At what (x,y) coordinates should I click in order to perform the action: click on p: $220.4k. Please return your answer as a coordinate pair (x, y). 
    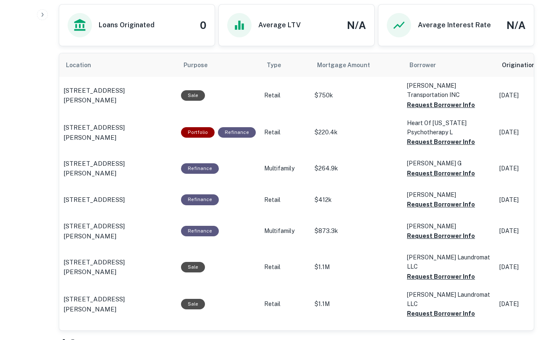
    Looking at the image, I should click on (357, 132).